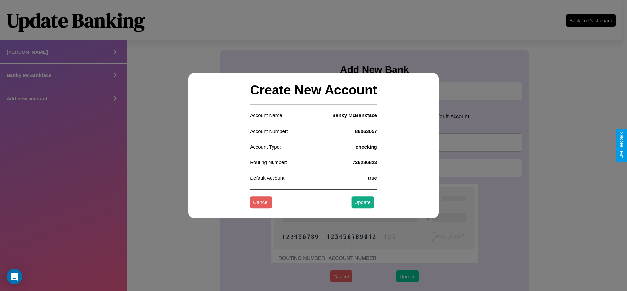 The height and width of the screenshot is (291, 627). I want to click on p: Routing Number:, so click(268, 162).